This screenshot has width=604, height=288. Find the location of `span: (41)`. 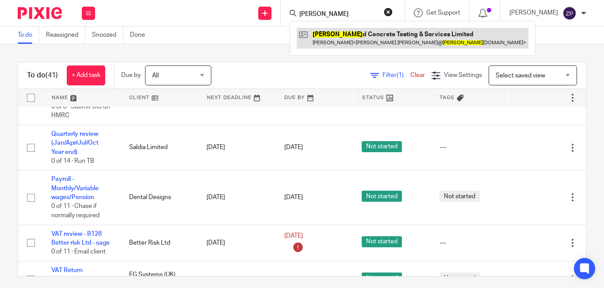

span: (41) is located at coordinates (52, 75).